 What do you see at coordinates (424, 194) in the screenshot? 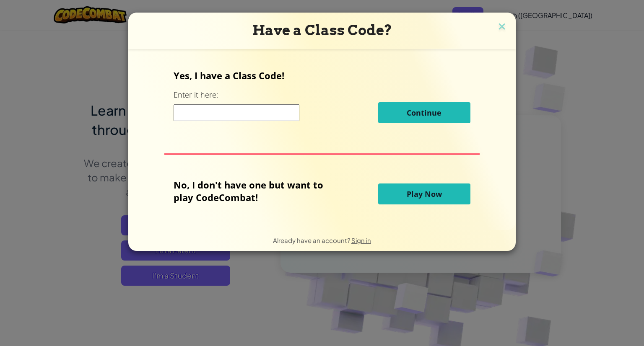
I see `span: Play Now` at bounding box center [424, 194].